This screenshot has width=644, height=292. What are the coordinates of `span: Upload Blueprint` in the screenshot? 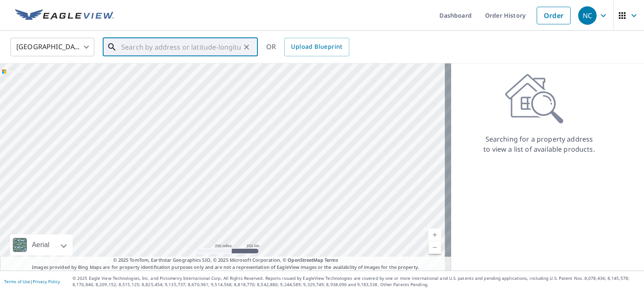 It's located at (316, 47).